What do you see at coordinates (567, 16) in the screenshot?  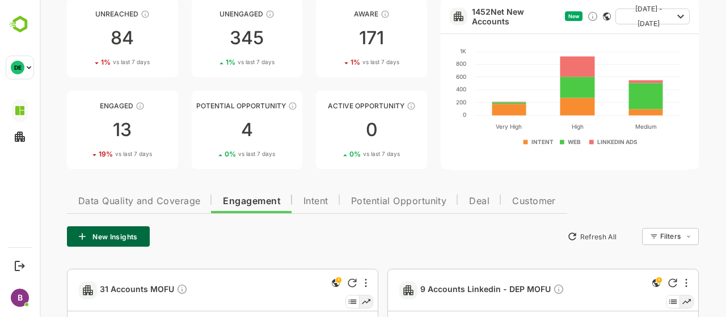 I see `div: This card does not support filter and segments` at bounding box center [567, 16].